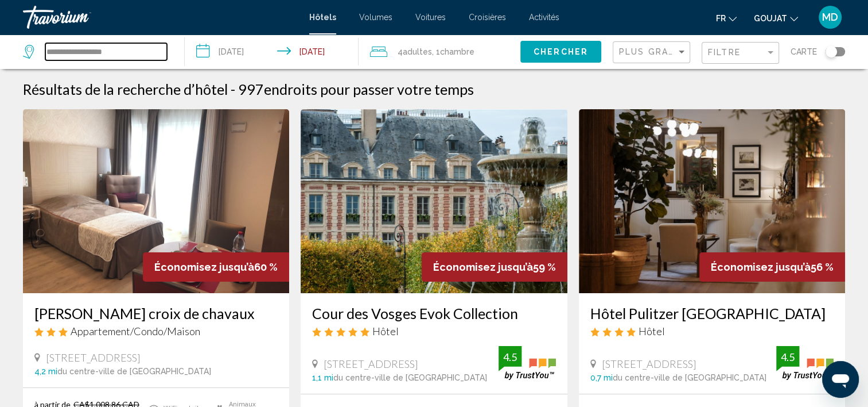 The width and height of the screenshot is (868, 407). What do you see at coordinates (602, 377) in the screenshot?
I see `span: 0,7 mi` at bounding box center [602, 377].